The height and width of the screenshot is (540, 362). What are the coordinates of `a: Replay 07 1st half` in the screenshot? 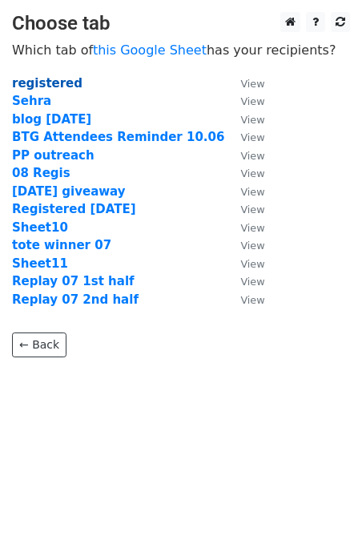 It's located at (73, 281).